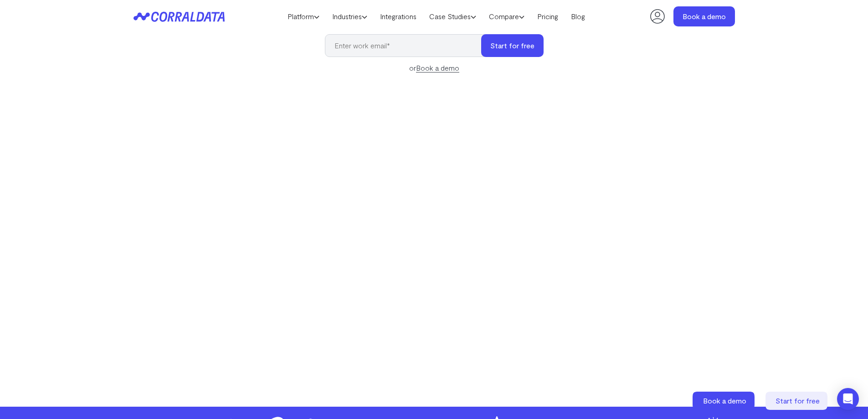  Describe the element at coordinates (304, 17) in the screenshot. I see `a: Platform` at that location.